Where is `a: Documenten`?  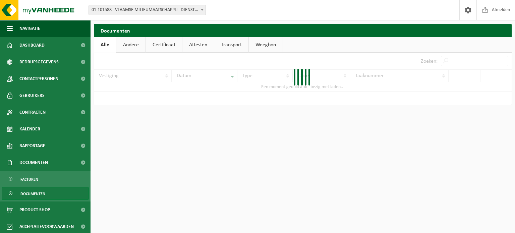 a: Documenten is located at coordinates (45, 194).